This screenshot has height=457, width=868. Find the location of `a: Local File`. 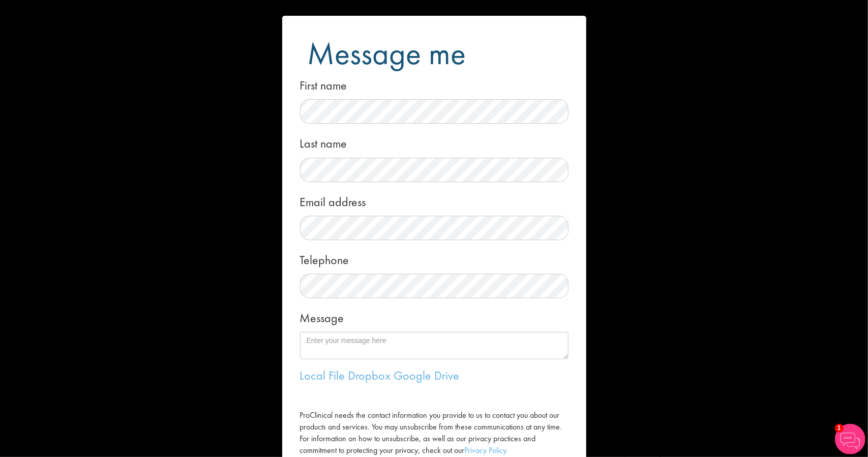

a: Local File is located at coordinates (323, 375).